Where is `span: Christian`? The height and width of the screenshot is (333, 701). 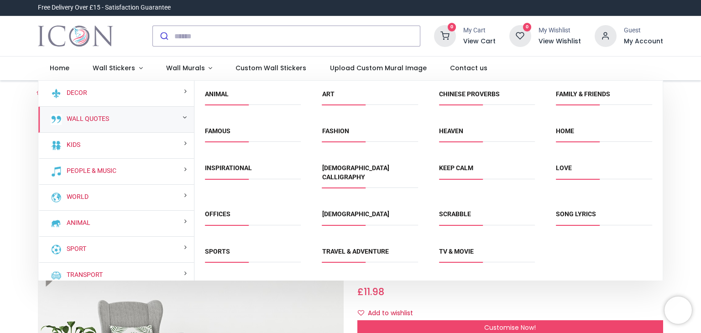
span: Christian is located at coordinates (370, 217).